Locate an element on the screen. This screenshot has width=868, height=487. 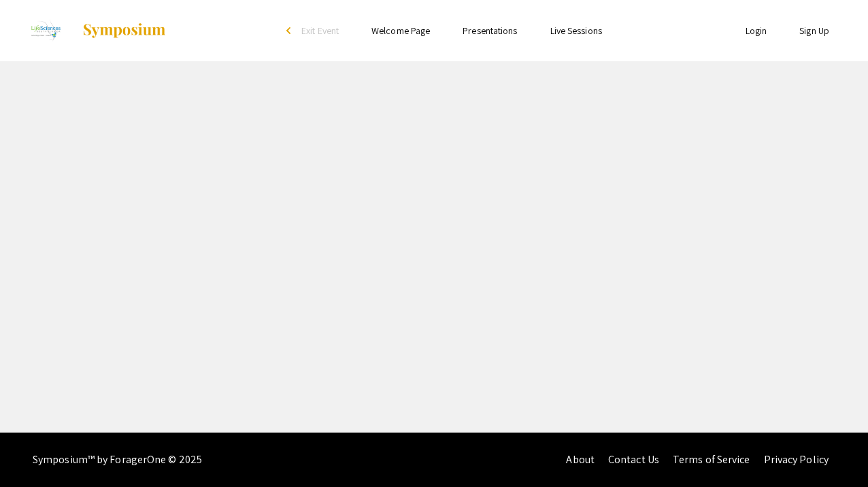
a: Login is located at coordinates (756, 31).